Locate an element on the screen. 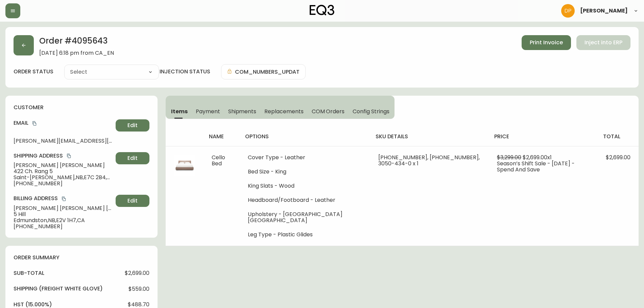 Image resolution: width=644 pixels, height=308 pixels. span: Payment is located at coordinates (208, 111).